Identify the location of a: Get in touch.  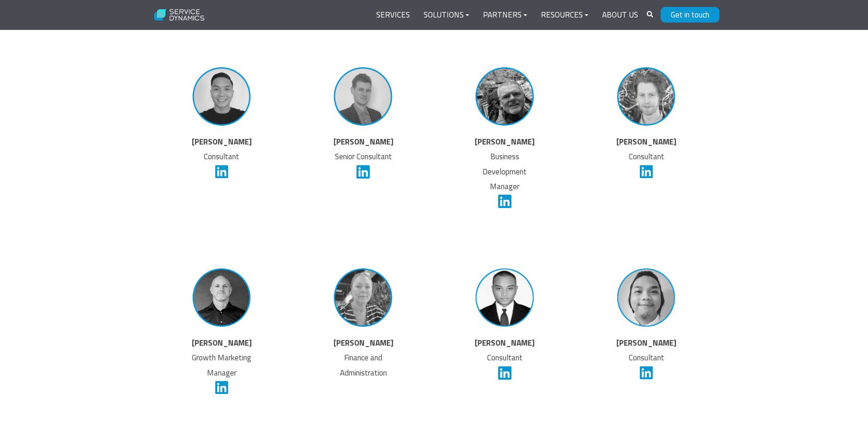
(690, 14).